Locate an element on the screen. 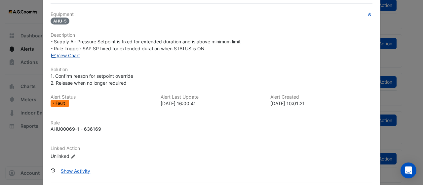 Image resolution: width=423 pixels, height=185 pixels. span: - Supply Air Pressure Setpoint is fixed for extended duration and is above minimum limit - Rule T... is located at coordinates (146, 45).